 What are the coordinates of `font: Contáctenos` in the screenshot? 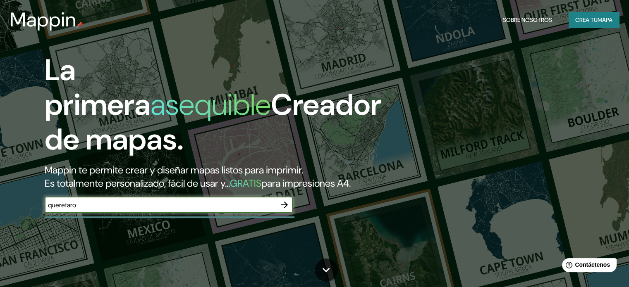 It's located at (37, 10).